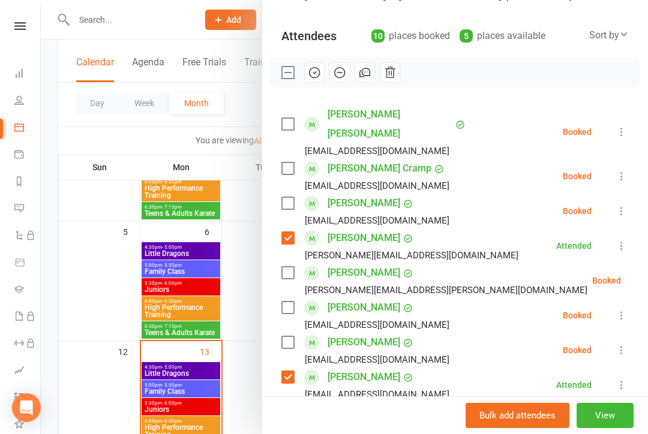 Image resolution: width=648 pixels, height=434 pixels. Describe the element at coordinates (28, 263) in the screenshot. I see `a: Product Sales` at that location.